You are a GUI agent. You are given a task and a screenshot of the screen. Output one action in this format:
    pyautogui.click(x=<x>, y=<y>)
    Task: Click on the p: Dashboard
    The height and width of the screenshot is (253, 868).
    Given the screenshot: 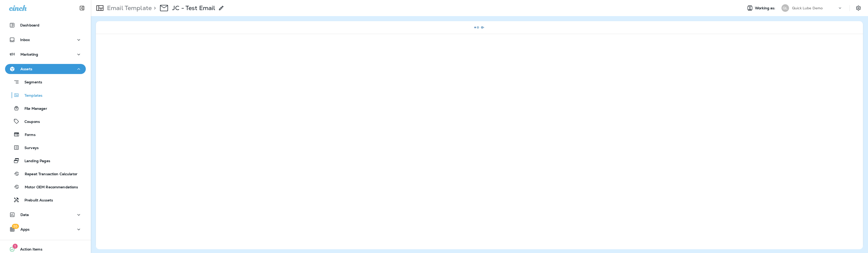 What is the action you would take?
    pyautogui.click(x=30, y=26)
    